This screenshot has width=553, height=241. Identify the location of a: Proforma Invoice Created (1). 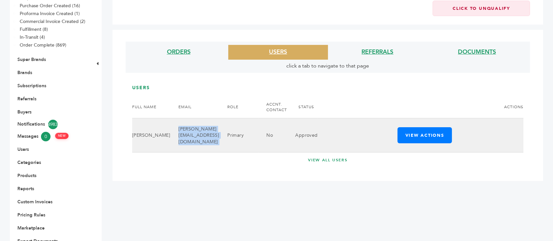
(50, 13).